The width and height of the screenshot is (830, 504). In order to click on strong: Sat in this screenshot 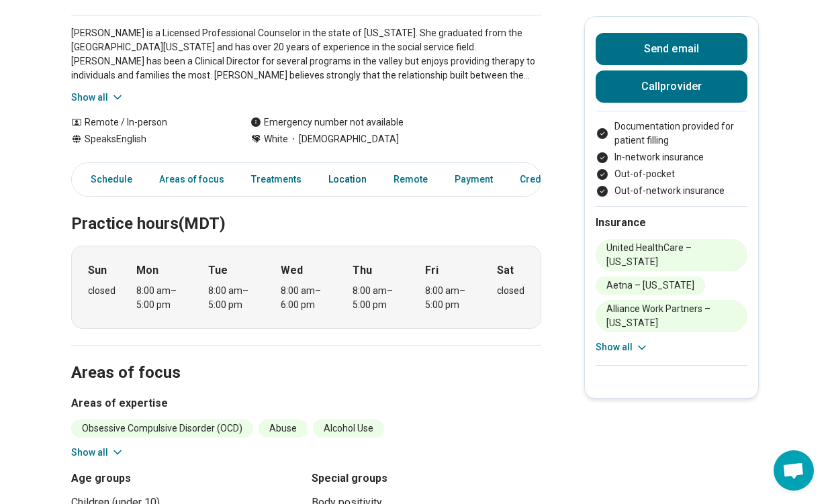, I will do `click(505, 270)`.